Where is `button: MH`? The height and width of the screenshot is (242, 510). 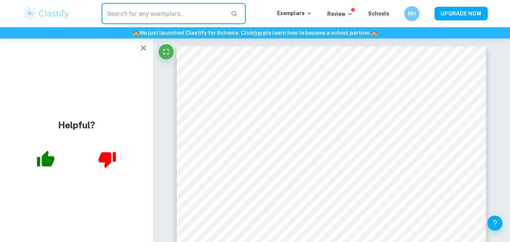
button: MH is located at coordinates (412, 14).